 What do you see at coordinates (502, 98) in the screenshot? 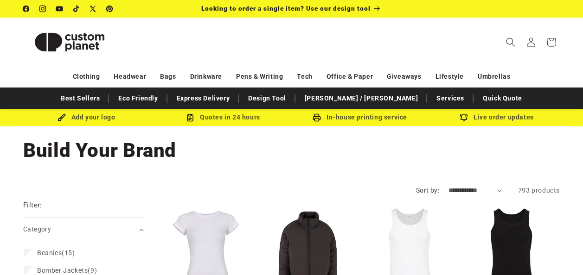
I see `a: Quick Quote` at bounding box center [502, 98].